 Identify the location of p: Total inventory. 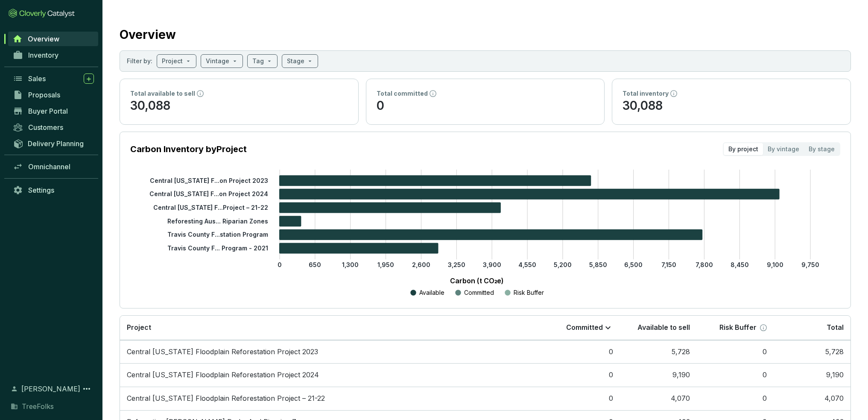
(646, 94).